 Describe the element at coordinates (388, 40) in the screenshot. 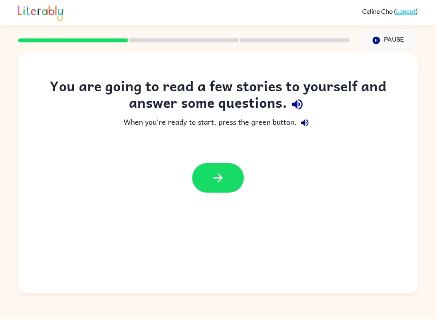

I see `button: Pause` at that location.